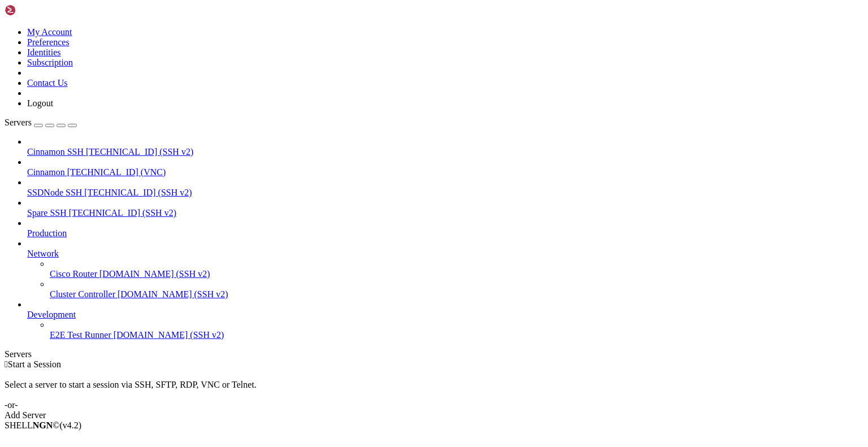 The image size is (868, 447). I want to click on span: Servers, so click(18, 122).